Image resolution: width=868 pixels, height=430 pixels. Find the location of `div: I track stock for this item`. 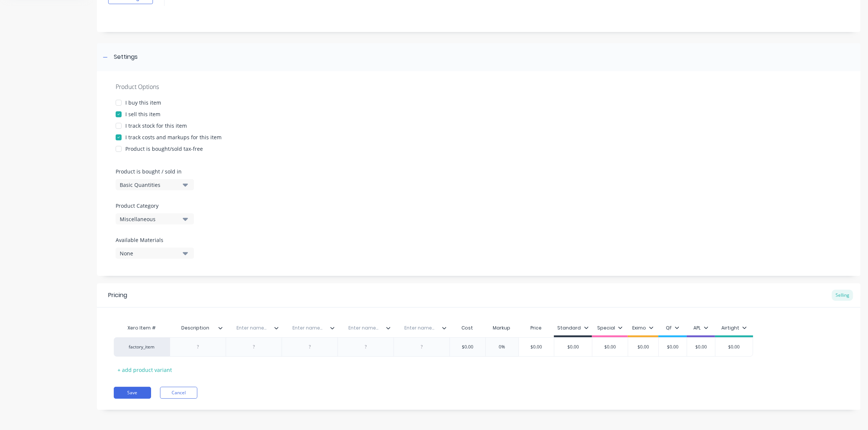

div: I track stock for this item is located at coordinates (156, 126).